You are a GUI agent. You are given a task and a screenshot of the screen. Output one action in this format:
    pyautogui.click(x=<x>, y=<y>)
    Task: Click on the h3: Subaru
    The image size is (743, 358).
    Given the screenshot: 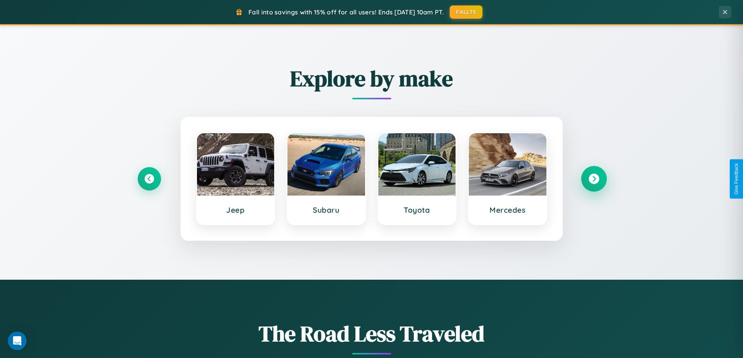 What is the action you would take?
    pyautogui.click(x=326, y=210)
    